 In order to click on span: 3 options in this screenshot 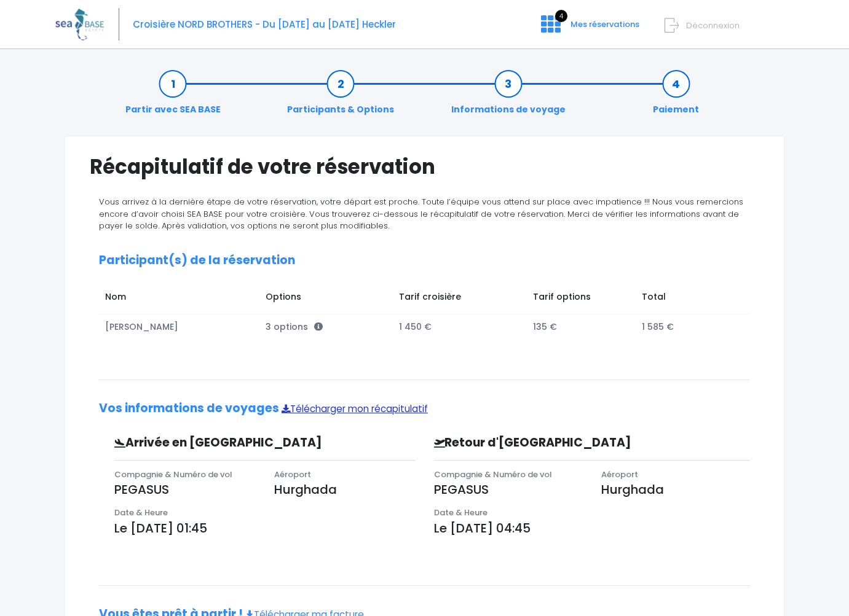, I will do `click(293, 327)`.